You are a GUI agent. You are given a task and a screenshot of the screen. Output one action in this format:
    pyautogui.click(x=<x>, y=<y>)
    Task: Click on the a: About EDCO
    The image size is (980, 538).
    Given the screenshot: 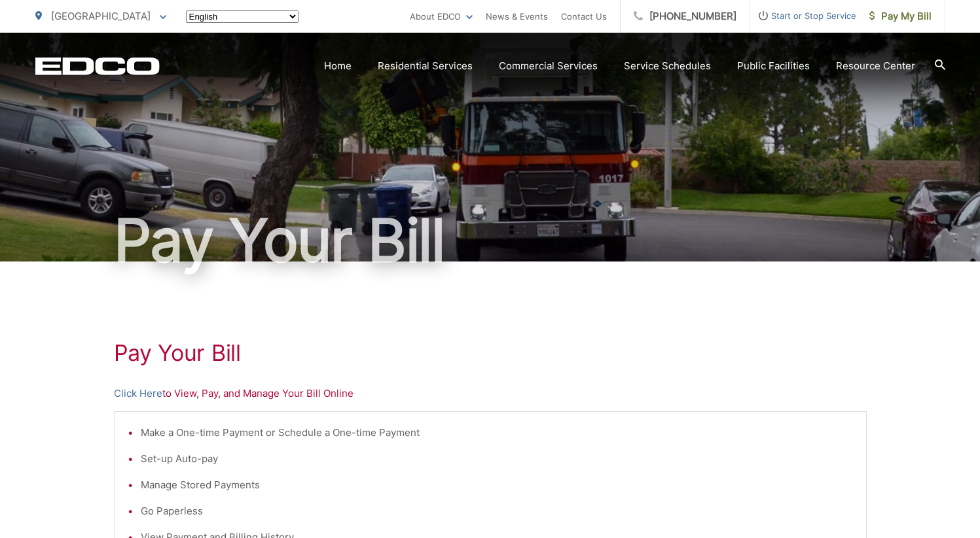 What is the action you would take?
    pyautogui.click(x=441, y=17)
    